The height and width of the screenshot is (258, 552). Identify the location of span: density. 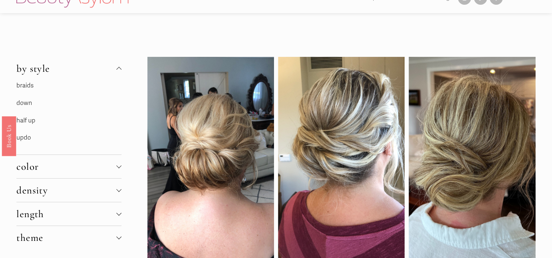
(66, 191).